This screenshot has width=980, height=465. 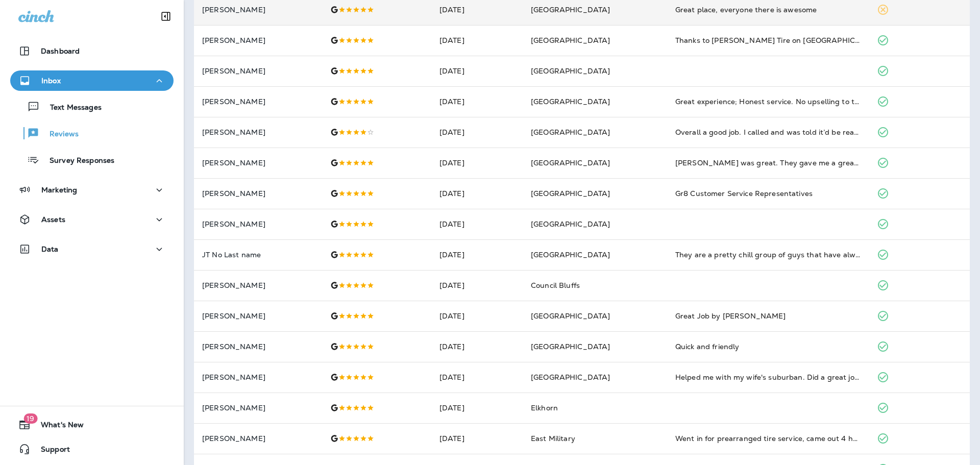 What do you see at coordinates (768, 193) in the screenshot?
I see `div: Gr8 Customer Service Representatives` at bounding box center [768, 193].